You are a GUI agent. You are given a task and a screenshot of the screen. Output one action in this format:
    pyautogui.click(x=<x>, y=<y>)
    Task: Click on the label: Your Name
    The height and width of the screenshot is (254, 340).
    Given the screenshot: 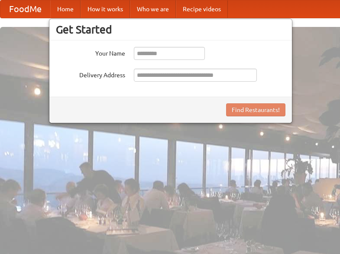 What is the action you would take?
    pyautogui.click(x=91, y=52)
    